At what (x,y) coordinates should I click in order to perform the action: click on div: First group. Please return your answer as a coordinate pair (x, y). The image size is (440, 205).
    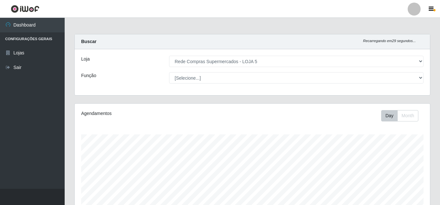
    Looking at the image, I should click on (400, 116).